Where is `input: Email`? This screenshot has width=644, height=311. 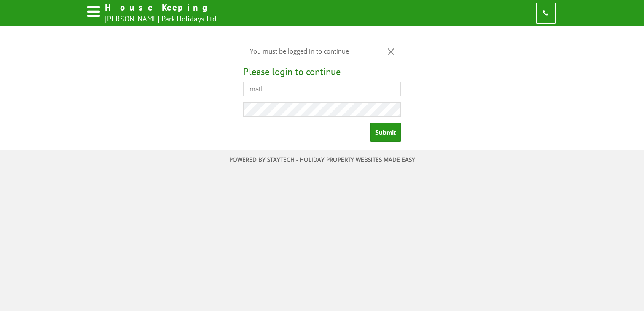 input: Email is located at coordinates (321, 89).